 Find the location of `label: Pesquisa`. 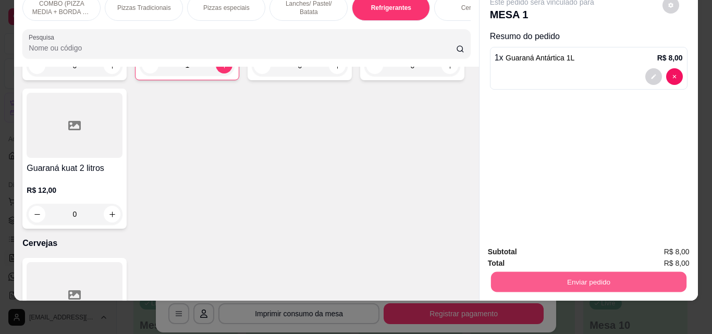

label: Pesquisa is located at coordinates (43, 37).